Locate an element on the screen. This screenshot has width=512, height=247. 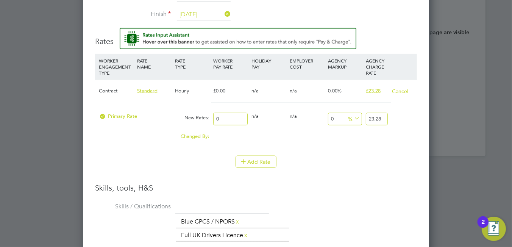
div: EMPLOYER COST is located at coordinates (307, 64).